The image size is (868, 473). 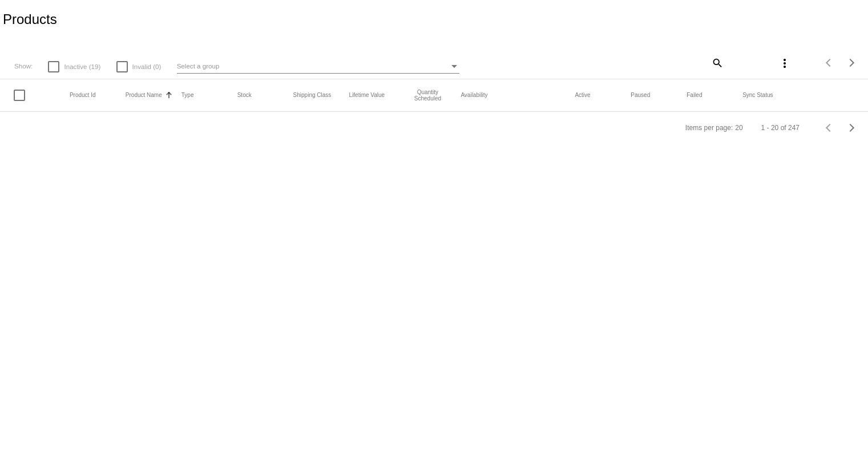 I want to click on div: 1 - 20 of 247, so click(x=780, y=128).